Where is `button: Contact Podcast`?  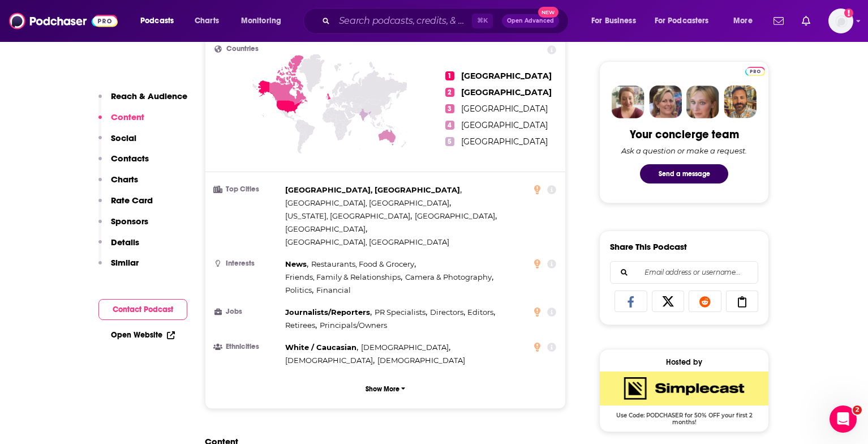 button: Contact Podcast is located at coordinates (142, 309).